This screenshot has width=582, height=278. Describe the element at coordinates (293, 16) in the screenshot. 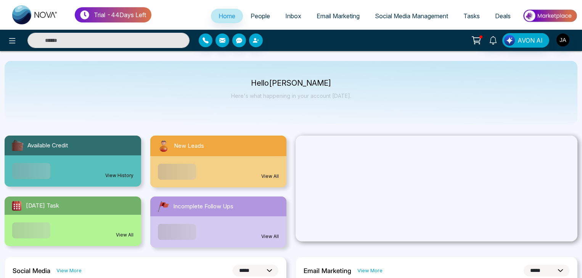

I see `a: Inbox` at that location.